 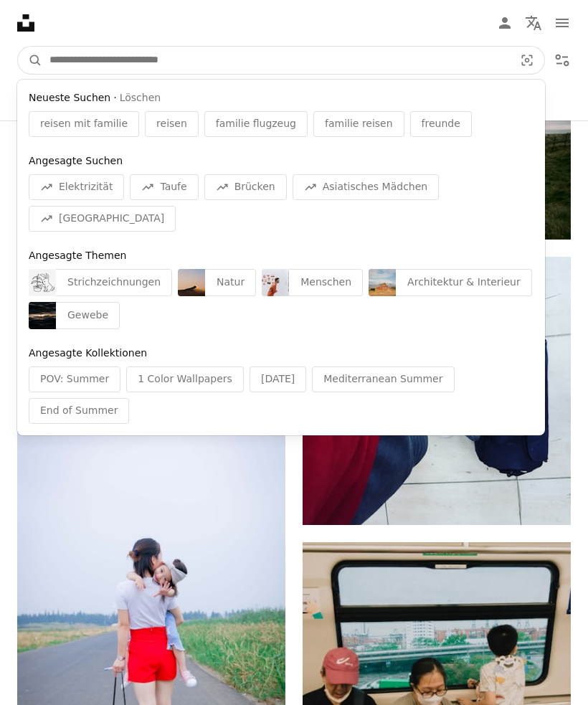 I want to click on div: Natur, so click(x=230, y=283).